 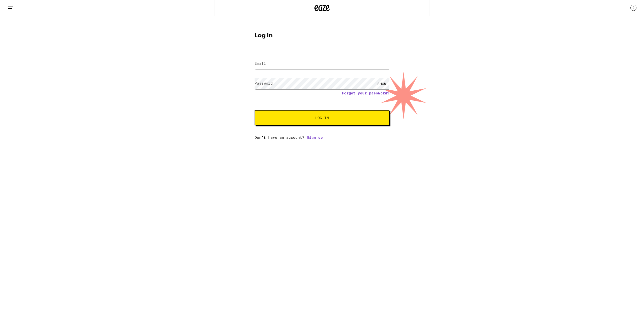 I want to click on a: Forgot your password?, so click(x=366, y=93).